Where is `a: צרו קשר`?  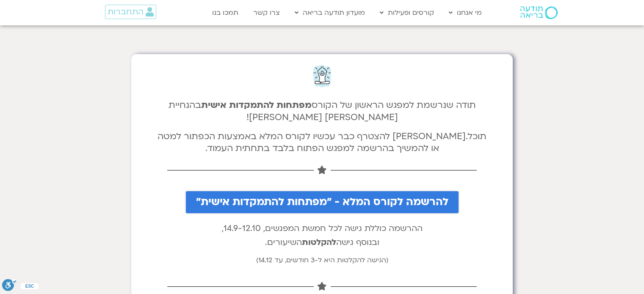
a: צרו קשר is located at coordinates (267, 13).